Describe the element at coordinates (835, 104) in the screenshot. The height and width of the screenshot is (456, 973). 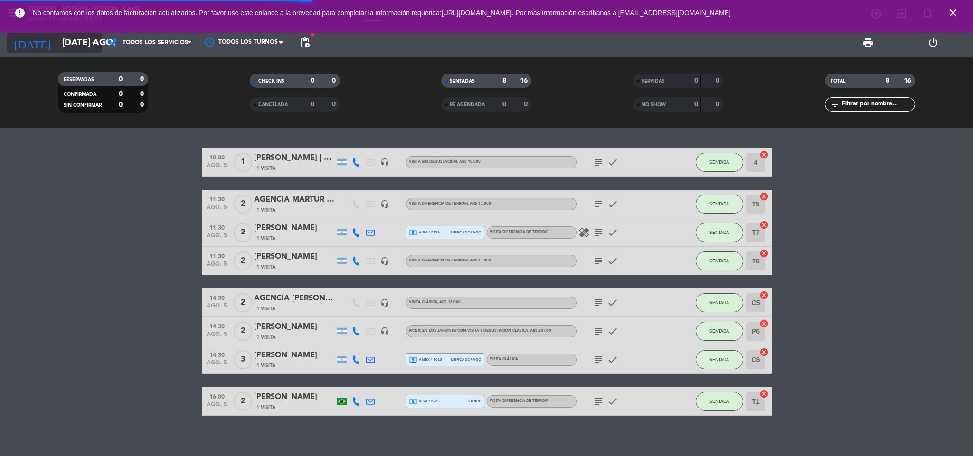
I see `i: filter_list` at that location.